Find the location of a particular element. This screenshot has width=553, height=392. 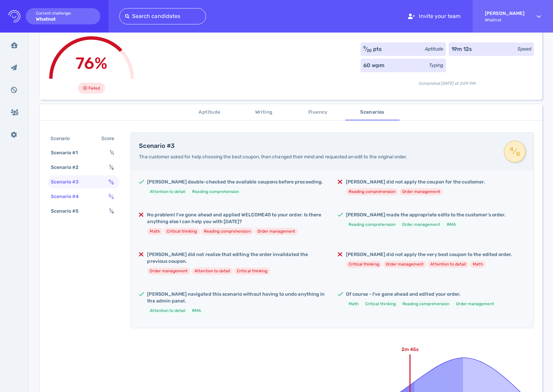

span: The customer asked for help choosing the best coupon, then changed their mind and requested an ed... is located at coordinates (273, 157).